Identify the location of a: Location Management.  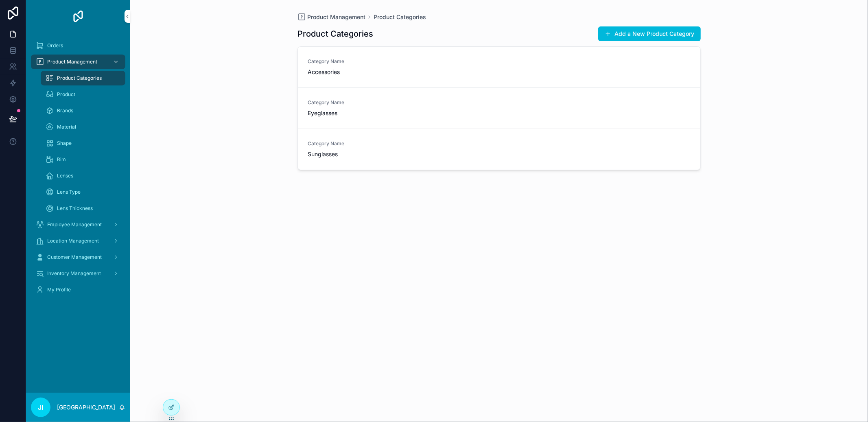
(78, 241).